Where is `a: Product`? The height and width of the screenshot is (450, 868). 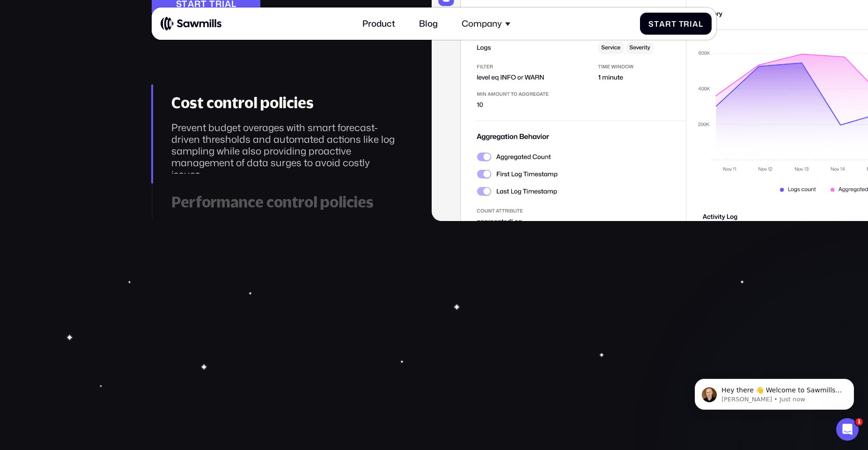
a: Product is located at coordinates (378, 23).